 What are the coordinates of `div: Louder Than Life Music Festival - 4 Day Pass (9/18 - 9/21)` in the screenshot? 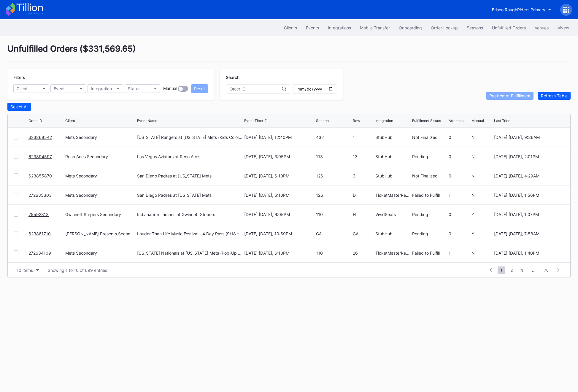 It's located at (190, 234).